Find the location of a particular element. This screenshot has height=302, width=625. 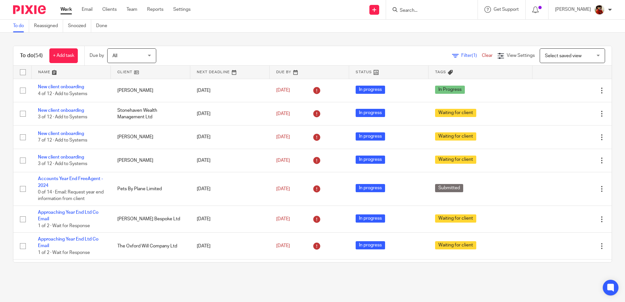

a: Snoozed is located at coordinates (79, 26).